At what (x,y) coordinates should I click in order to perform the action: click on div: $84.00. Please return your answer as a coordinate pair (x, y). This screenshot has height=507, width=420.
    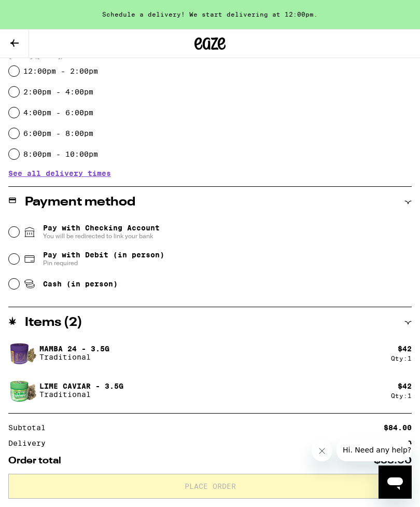
    Looking at the image, I should click on (398, 427).